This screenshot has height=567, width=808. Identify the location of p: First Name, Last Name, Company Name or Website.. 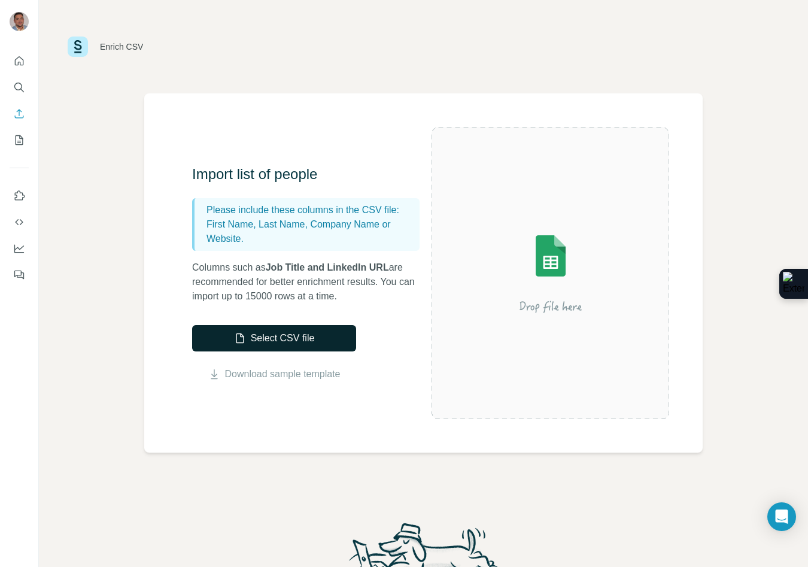
(311, 232).